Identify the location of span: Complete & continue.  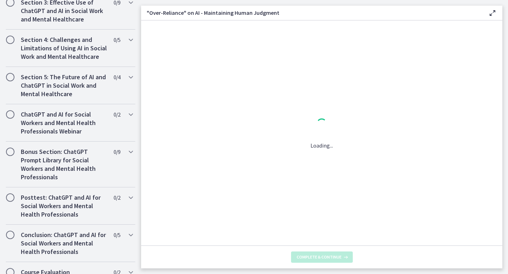
(319, 257).